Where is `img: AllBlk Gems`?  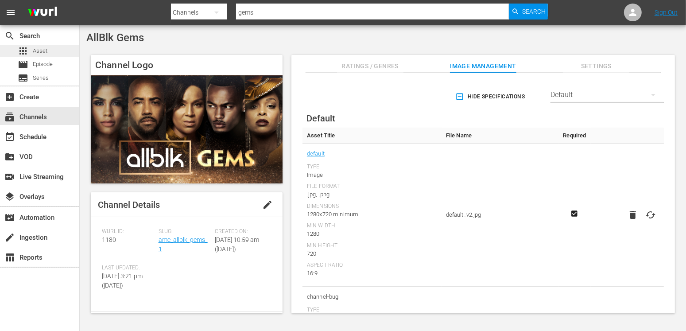
img: AllBlk Gems is located at coordinates (186, 129).